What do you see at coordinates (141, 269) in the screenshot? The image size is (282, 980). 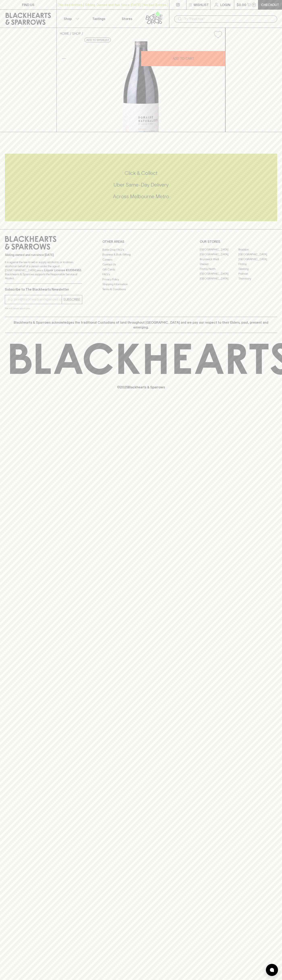 I see `a: Gift Cards` at bounding box center [141, 269].